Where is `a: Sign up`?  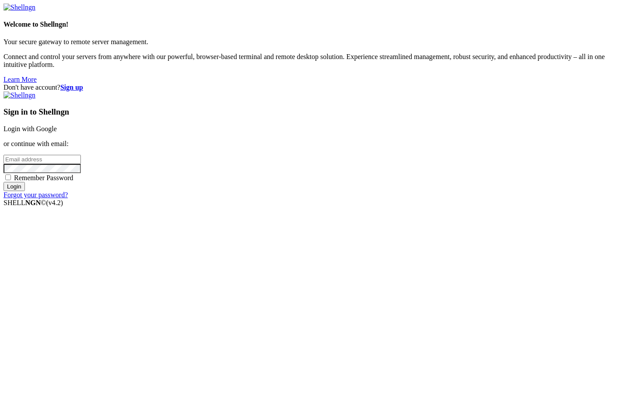
a: Sign up is located at coordinates (72, 87).